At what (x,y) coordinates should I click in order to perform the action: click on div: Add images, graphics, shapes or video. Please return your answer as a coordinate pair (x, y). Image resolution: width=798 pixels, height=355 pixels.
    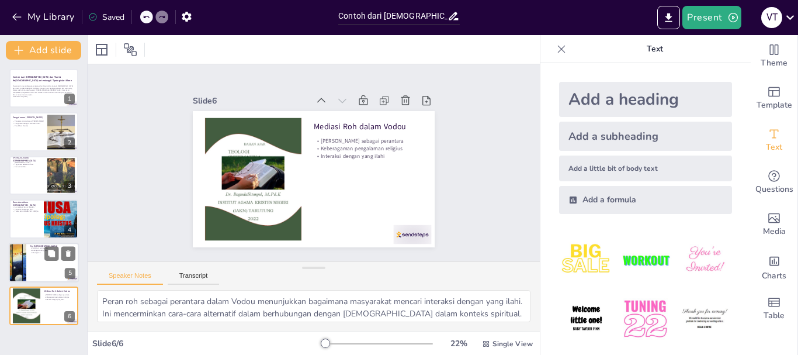
    Looking at the image, I should click on (774, 224).